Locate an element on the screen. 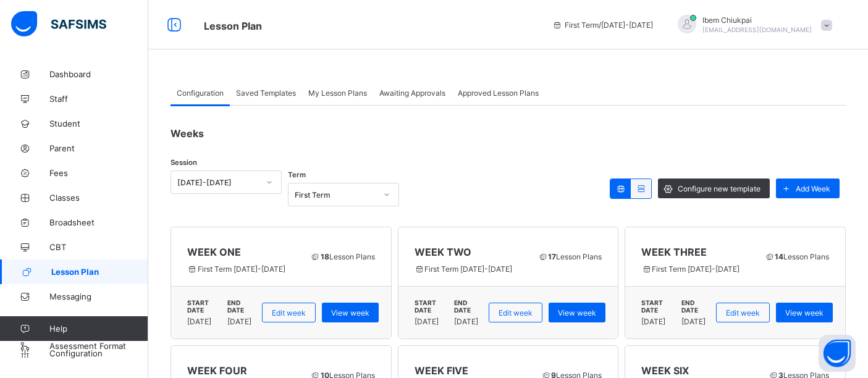  span: Classes is located at coordinates (99, 197).